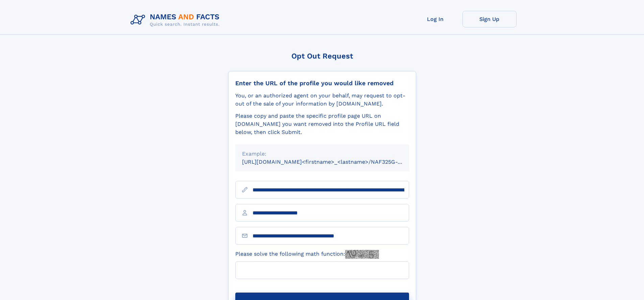  What do you see at coordinates (322, 154) in the screenshot?
I see `div: Example:` at bounding box center [322, 154].